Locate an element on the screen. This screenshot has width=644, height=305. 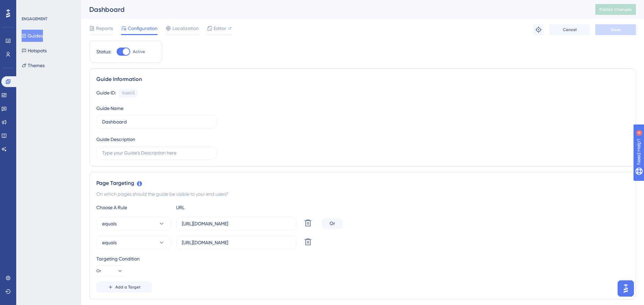
button: Save is located at coordinates (615, 30).